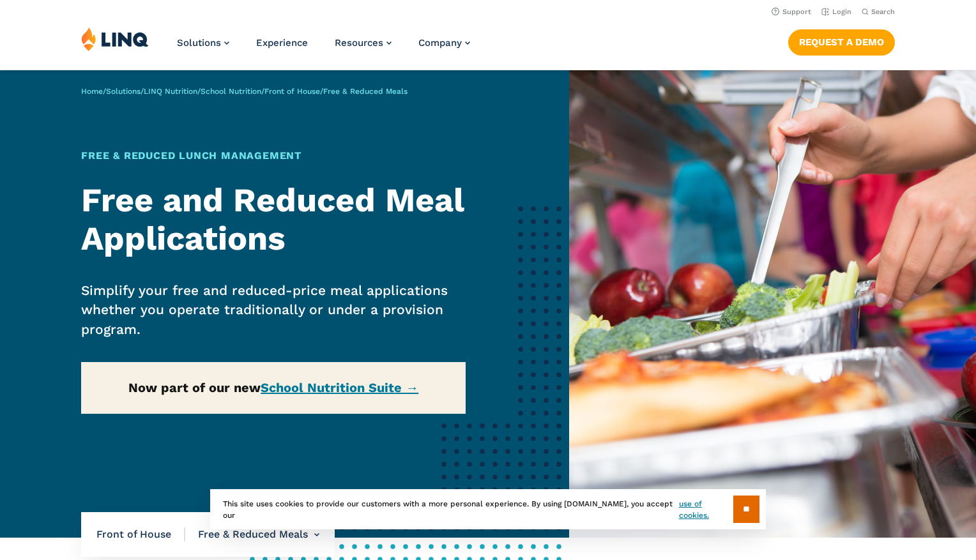 The width and height of the screenshot is (976, 560). I want to click on a: Home, so click(92, 91).